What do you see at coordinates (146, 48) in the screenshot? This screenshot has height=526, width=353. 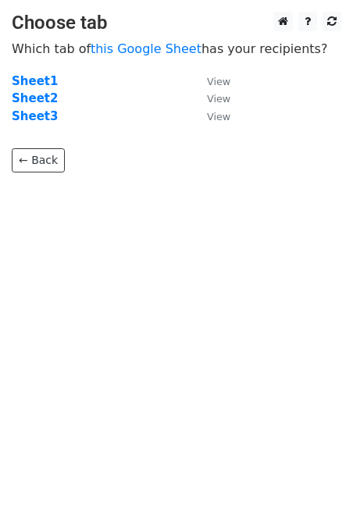 I see `a: this Google Sheet` at bounding box center [146, 48].